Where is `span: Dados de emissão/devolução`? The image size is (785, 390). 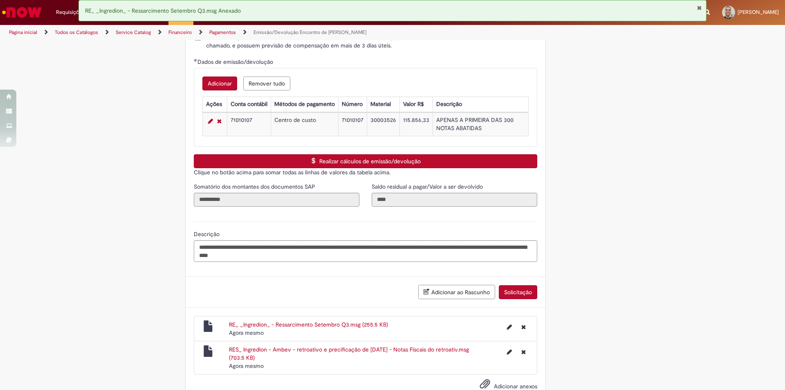
span: Dados de emissão/devolução is located at coordinates (236, 62).